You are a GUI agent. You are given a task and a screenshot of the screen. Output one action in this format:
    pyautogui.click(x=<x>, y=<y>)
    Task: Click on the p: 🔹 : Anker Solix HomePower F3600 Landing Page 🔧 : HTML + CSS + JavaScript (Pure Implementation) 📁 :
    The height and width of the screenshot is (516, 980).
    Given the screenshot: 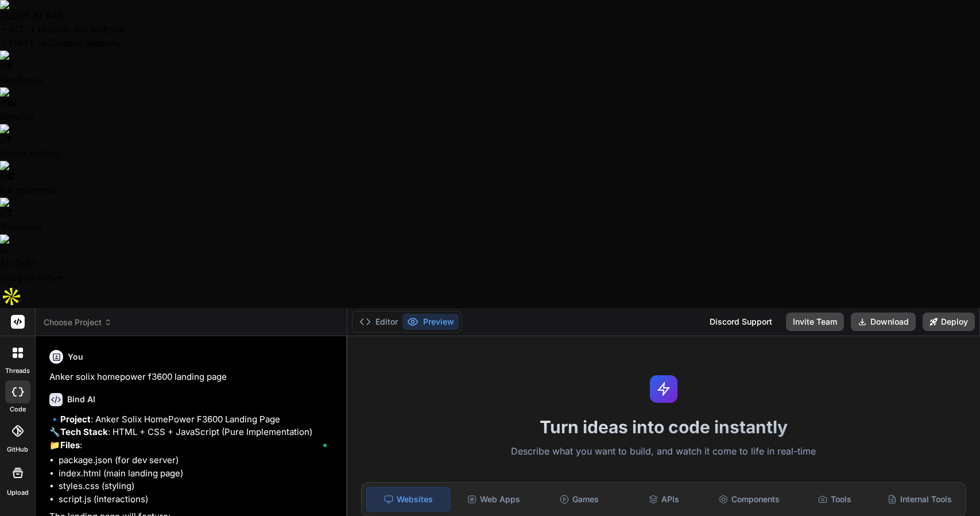 What is the action you would take?
    pyautogui.click(x=193, y=433)
    